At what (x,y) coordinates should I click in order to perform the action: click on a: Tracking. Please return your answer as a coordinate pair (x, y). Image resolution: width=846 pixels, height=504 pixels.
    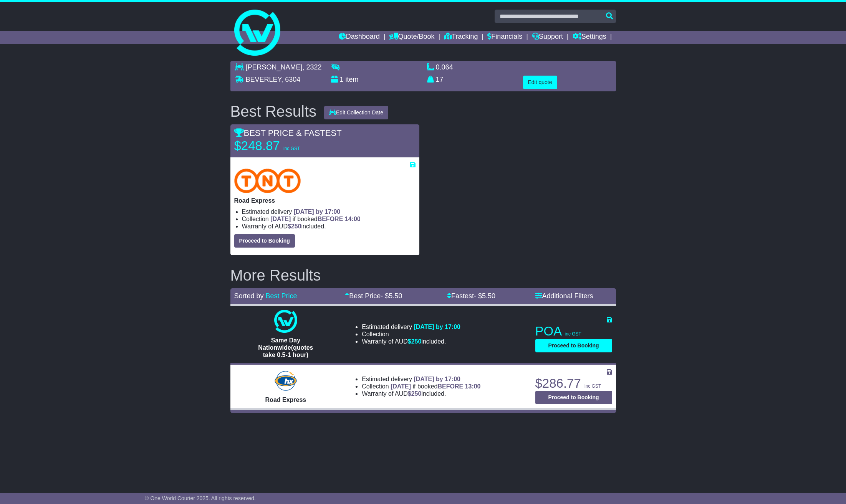
    Looking at the image, I should click on (461, 37).